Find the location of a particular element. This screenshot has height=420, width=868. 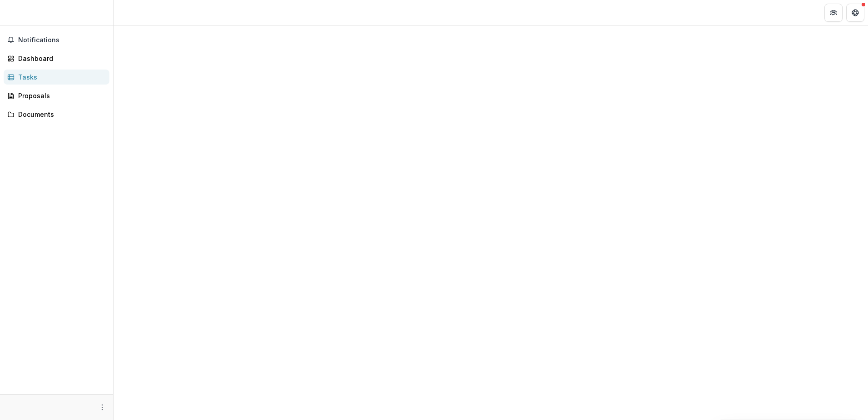

div: Dashboard is located at coordinates (60, 58).